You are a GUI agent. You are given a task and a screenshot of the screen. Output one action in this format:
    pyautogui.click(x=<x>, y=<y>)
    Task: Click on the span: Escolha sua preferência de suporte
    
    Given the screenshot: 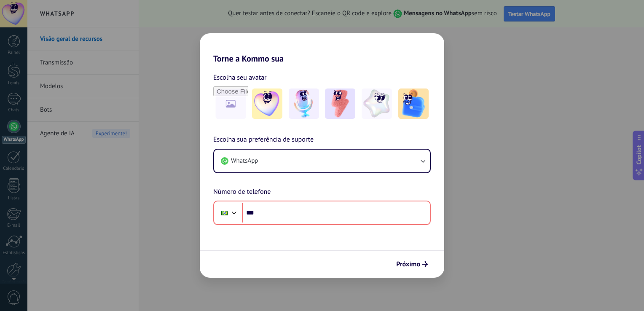 What is the action you would take?
    pyautogui.click(x=264, y=140)
    